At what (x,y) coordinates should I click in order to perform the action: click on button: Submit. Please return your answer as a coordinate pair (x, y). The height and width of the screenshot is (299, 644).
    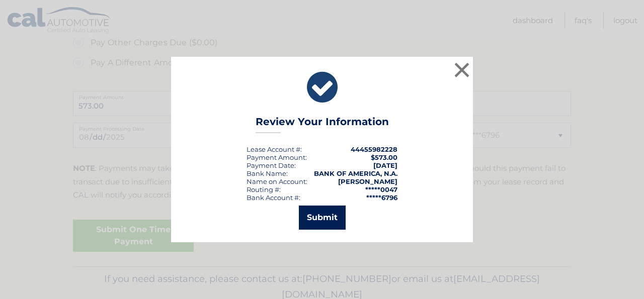
    Looking at the image, I should click on (322, 218).